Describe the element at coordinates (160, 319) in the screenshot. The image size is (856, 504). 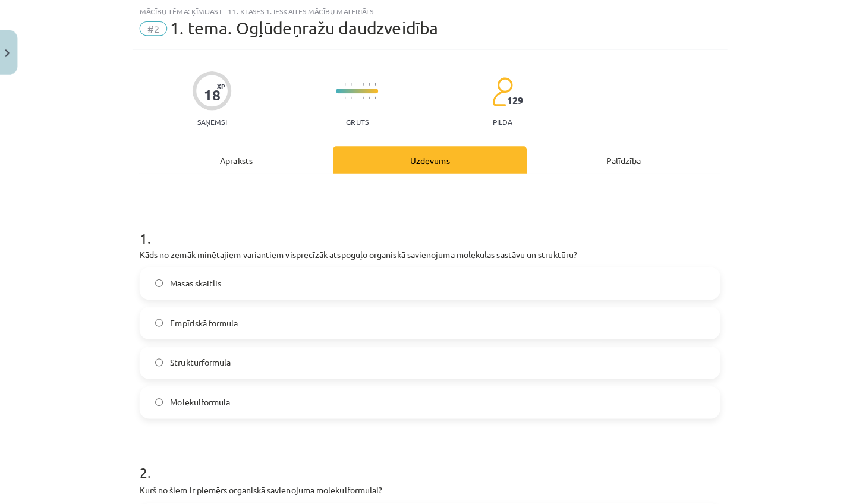
I see `input: Empīriskā formula` at that location.